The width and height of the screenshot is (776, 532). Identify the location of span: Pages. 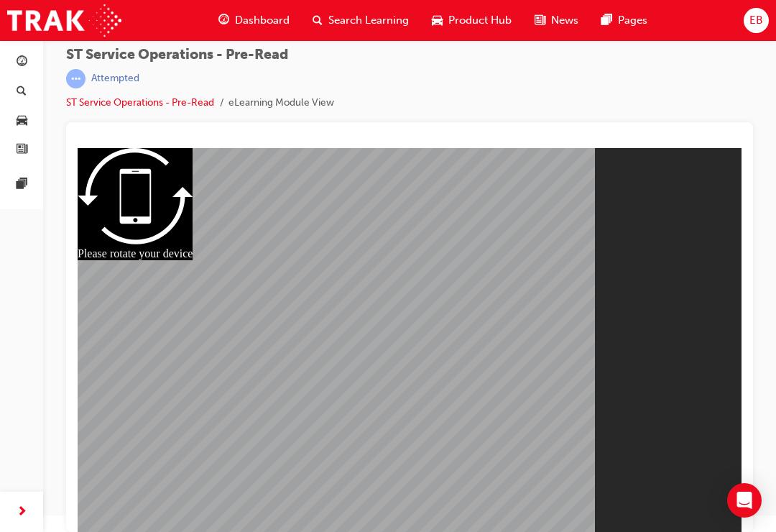
(632, 20).